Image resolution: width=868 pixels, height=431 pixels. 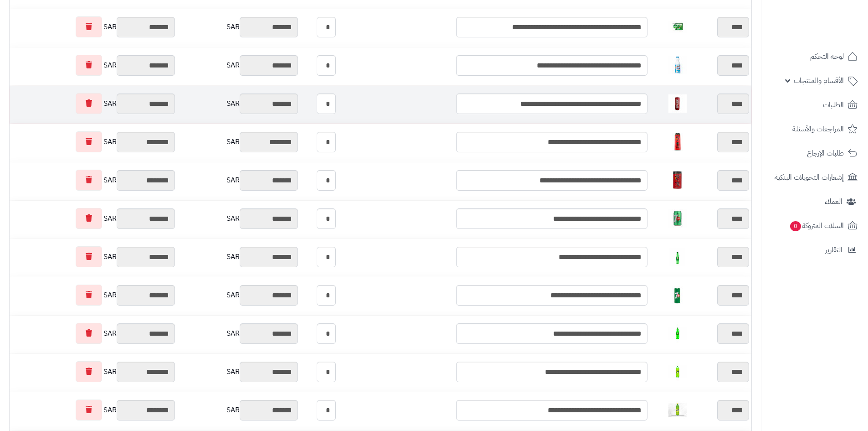 I want to click on a: إشعارات التحويلات البنكية, so click(x=815, y=178).